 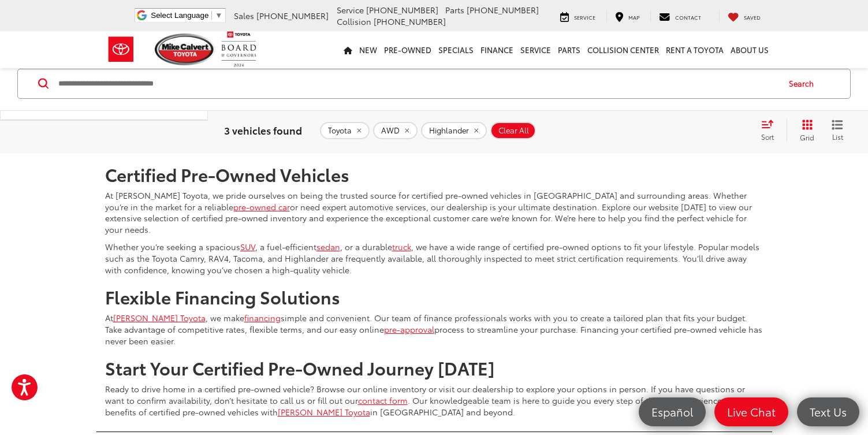 I want to click on a: Map, so click(x=627, y=16).